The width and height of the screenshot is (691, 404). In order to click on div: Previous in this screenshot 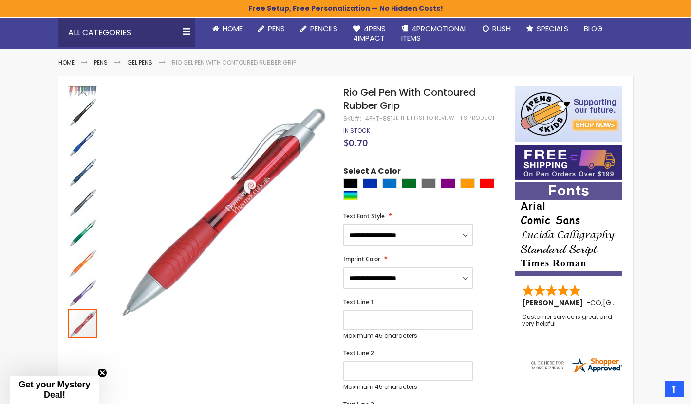, I will do `click(83, 93)`.